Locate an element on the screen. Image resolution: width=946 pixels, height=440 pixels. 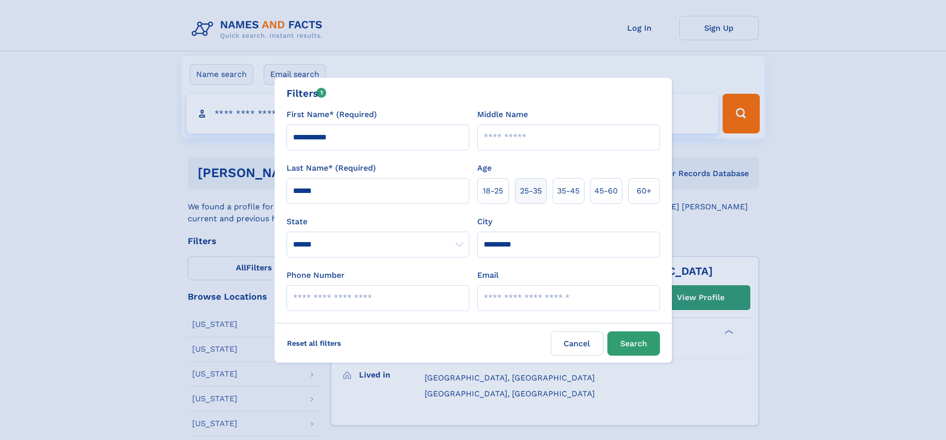
button: Search is located at coordinates (633, 344).